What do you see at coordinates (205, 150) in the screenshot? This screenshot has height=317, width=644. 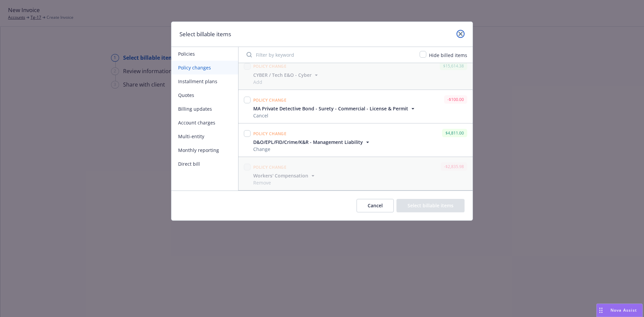 I see `button: Monthly reporting` at bounding box center [205, 150].